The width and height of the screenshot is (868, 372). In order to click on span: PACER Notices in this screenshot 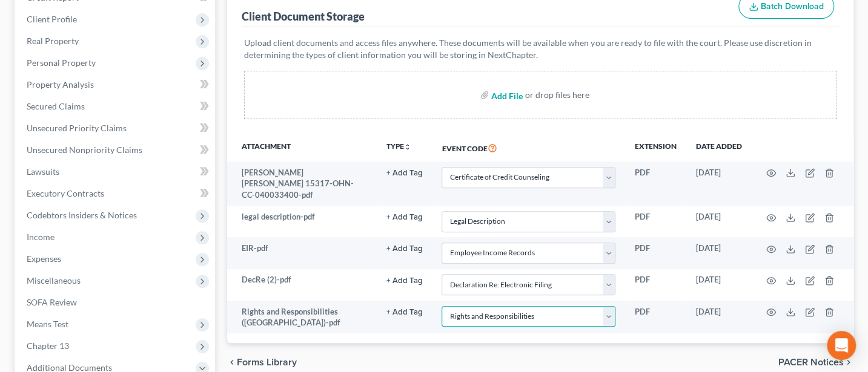, I will do `click(811, 363)`.